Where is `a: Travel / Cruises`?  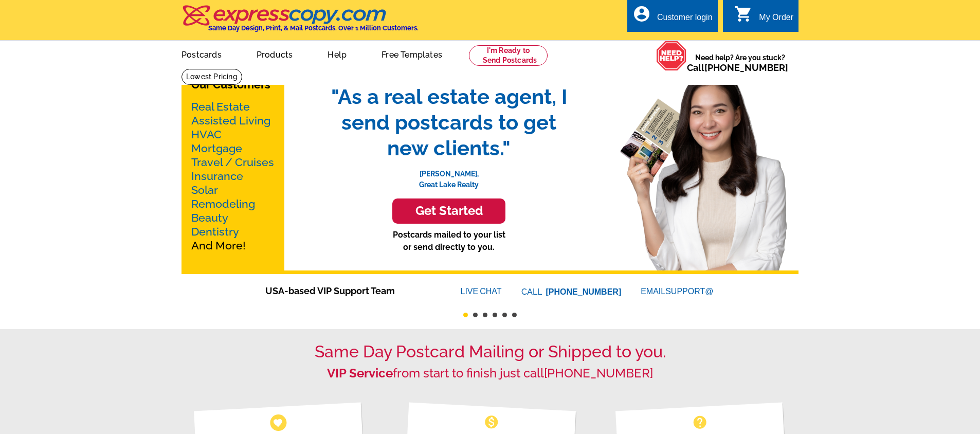 a: Travel / Cruises is located at coordinates (232, 162).